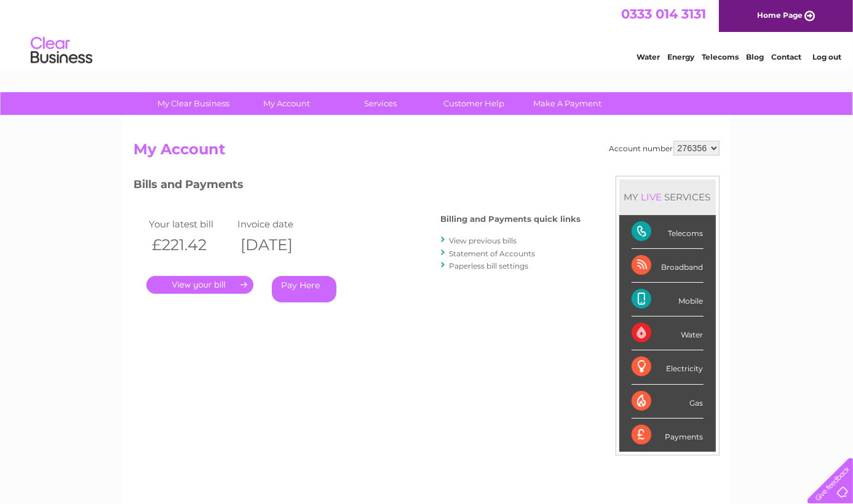 The image size is (853, 504). Describe the element at coordinates (664, 148) in the screenshot. I see `div: Account number` at that location.